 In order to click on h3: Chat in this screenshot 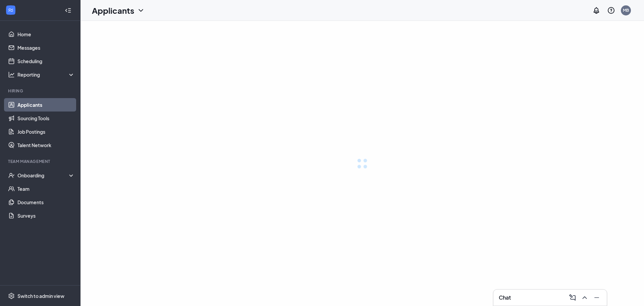, I will do `click(505, 297)`.